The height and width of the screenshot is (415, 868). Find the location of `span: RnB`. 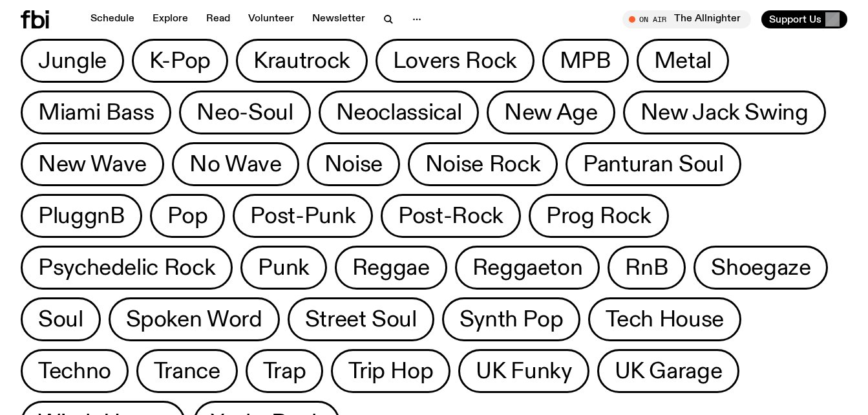

span: RnB is located at coordinates (646, 268).